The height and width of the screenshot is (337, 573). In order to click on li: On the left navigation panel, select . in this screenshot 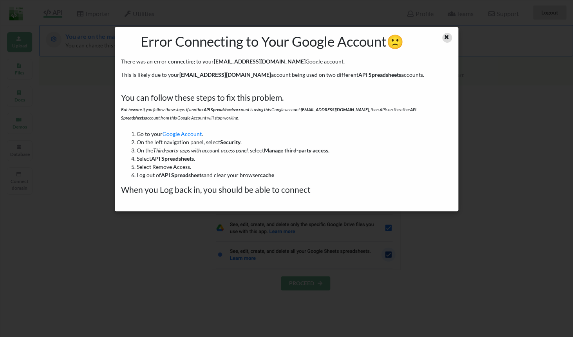, I will do `click(295, 142)`.